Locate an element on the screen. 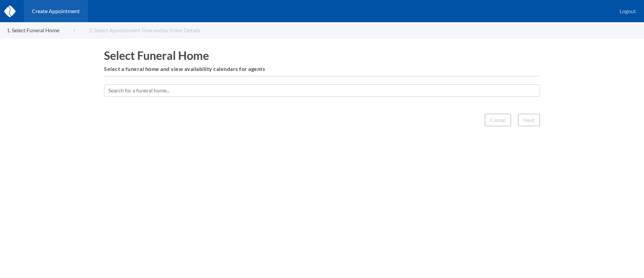 The height and width of the screenshot is (278, 644). button: Next is located at coordinates (529, 120).